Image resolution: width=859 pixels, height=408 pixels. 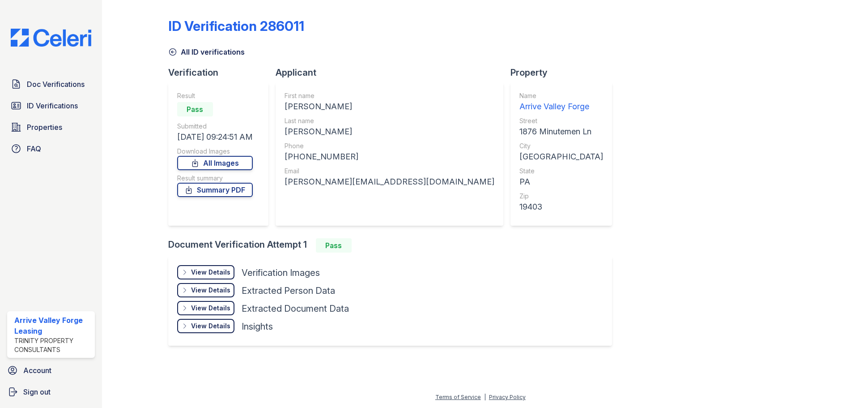 I want to click on div: Last name, so click(x=389, y=121).